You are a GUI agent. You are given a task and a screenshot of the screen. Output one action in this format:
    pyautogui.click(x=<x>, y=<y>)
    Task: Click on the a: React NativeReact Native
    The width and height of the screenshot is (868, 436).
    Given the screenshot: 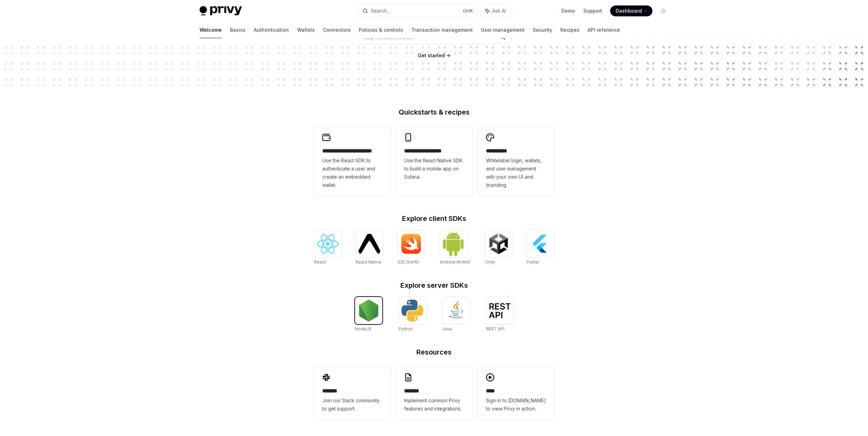 What is the action you would take?
    pyautogui.click(x=370, y=248)
    